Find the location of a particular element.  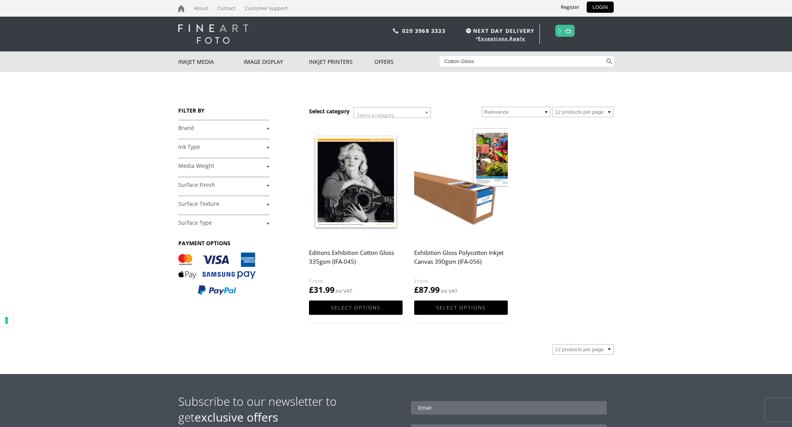

h2: Subscribe to our newsletter to get is located at coordinates (287, 409).